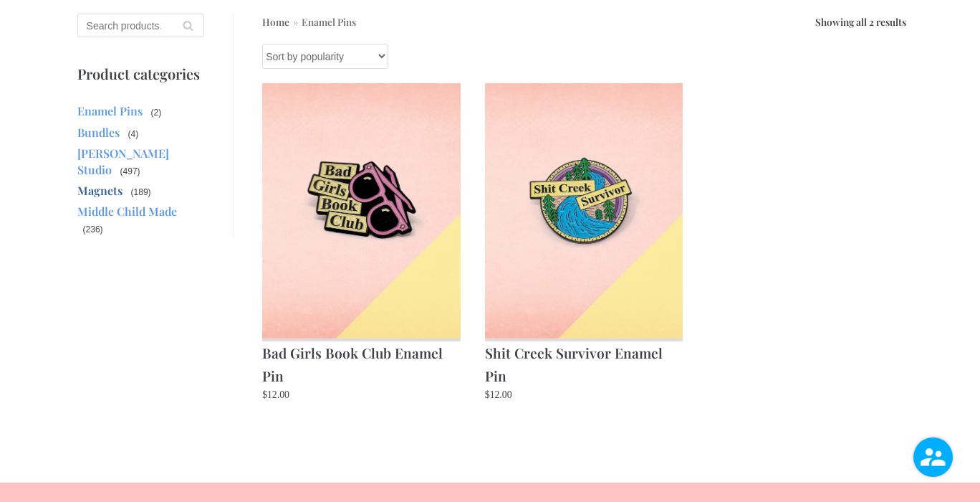 This screenshot has width=980, height=502. I want to click on a: Home, so click(276, 21).